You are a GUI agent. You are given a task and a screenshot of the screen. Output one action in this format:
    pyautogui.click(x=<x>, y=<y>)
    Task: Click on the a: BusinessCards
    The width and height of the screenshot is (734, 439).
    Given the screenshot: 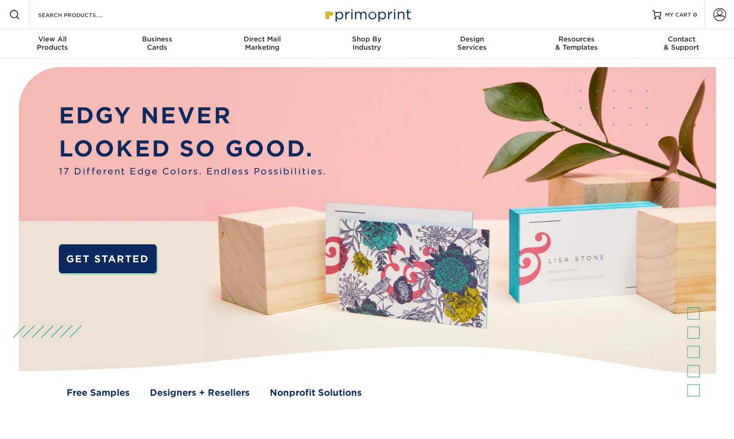 What is the action you would take?
    pyautogui.click(x=157, y=44)
    